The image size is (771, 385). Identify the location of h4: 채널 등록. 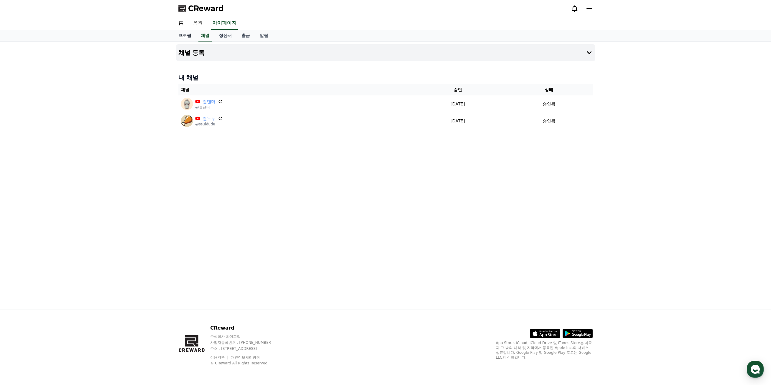
(191, 53).